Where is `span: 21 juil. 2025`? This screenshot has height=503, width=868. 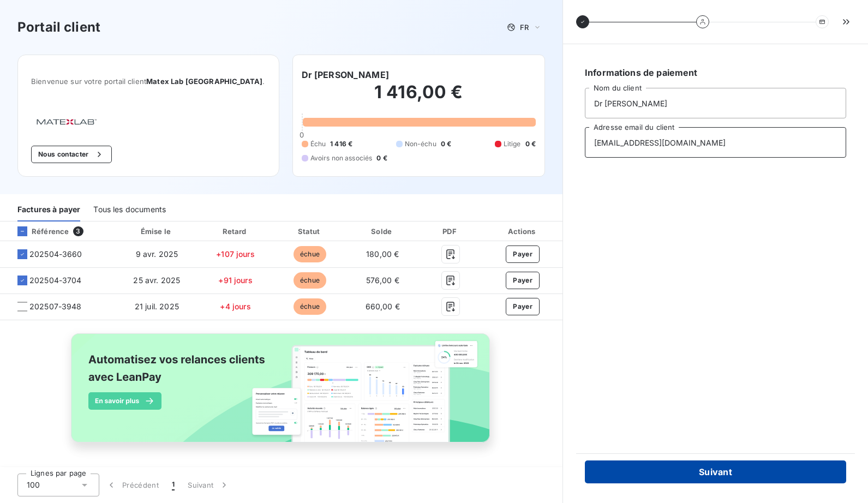
span: 21 juil. 2025 is located at coordinates (156, 306).